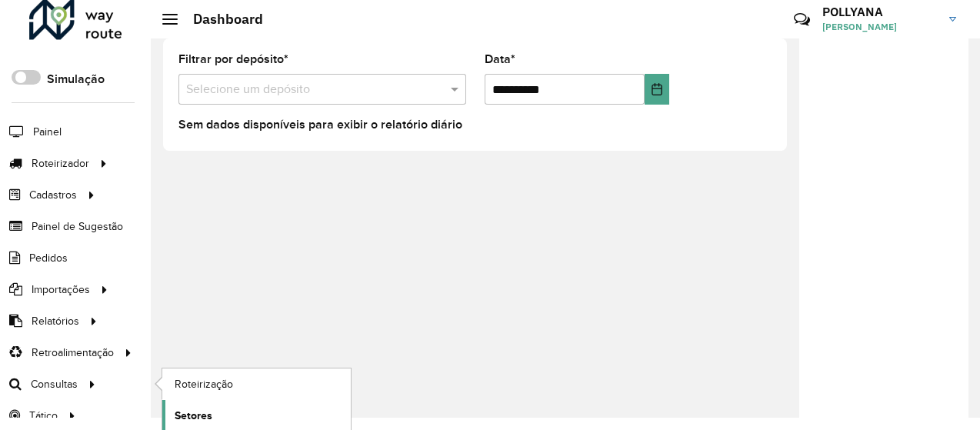  Describe the element at coordinates (320, 124) in the screenshot. I see `label: Sem dados disponíveis para exibir o relatório diário` at that location.